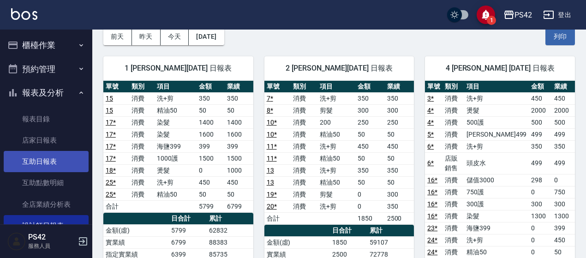 This screenshot has width=586, height=258. What do you see at coordinates (211, 122) in the screenshot?
I see `td: 1400` at bounding box center [211, 122].